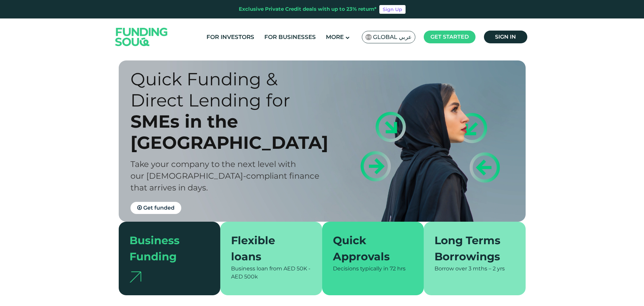 Image resolution: width=644 pixels, height=306 pixels. I want to click on div: Business Funding, so click(166, 248).